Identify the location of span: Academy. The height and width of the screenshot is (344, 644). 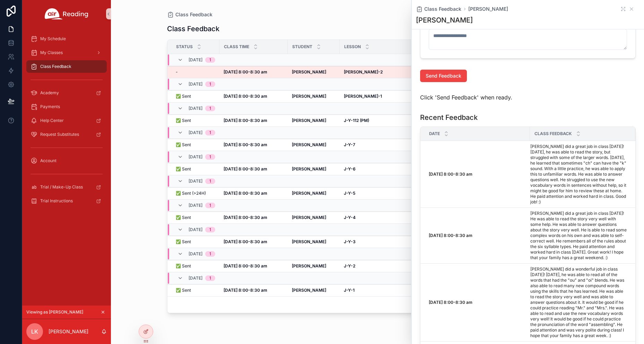
(50, 93).